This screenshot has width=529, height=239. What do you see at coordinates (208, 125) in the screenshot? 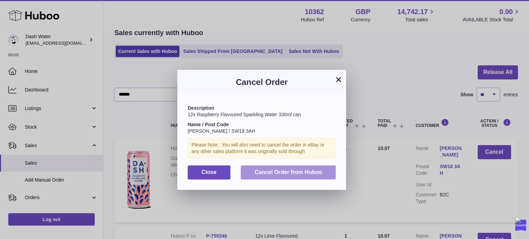
I see `strong: Name / Post Code` at bounding box center [208, 125].